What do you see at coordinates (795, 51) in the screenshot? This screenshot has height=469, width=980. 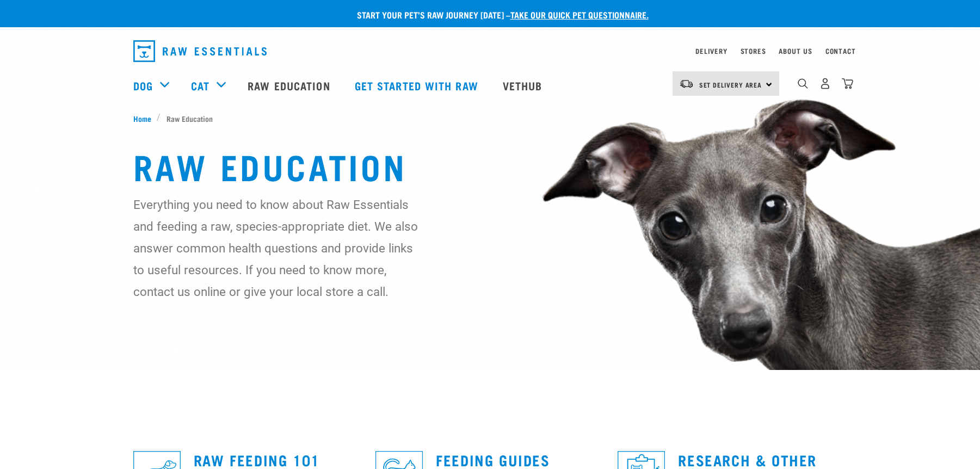 I see `a: About Us` at bounding box center [795, 51].